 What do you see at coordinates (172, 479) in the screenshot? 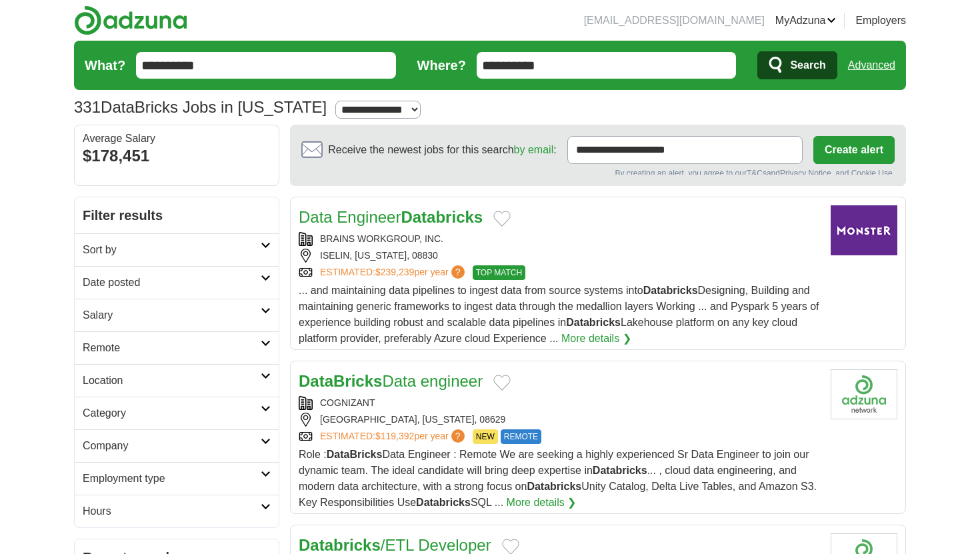
I see `h2: Employment type` at bounding box center [172, 479].